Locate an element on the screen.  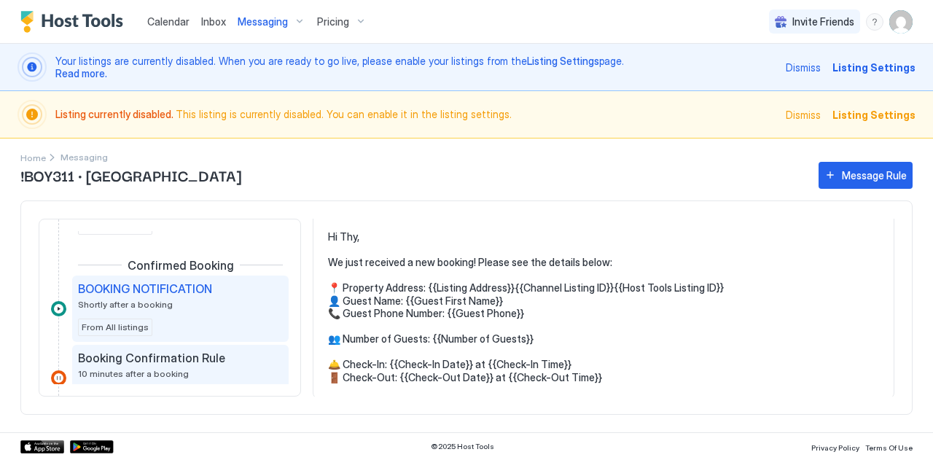
a: Inbox is located at coordinates (214, 21).